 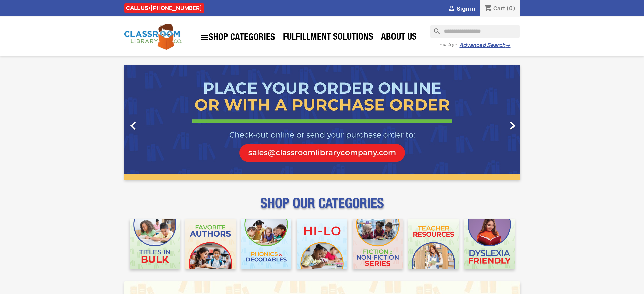 What do you see at coordinates (449, 44) in the screenshot?
I see `span: - or try -` at bounding box center [449, 44].